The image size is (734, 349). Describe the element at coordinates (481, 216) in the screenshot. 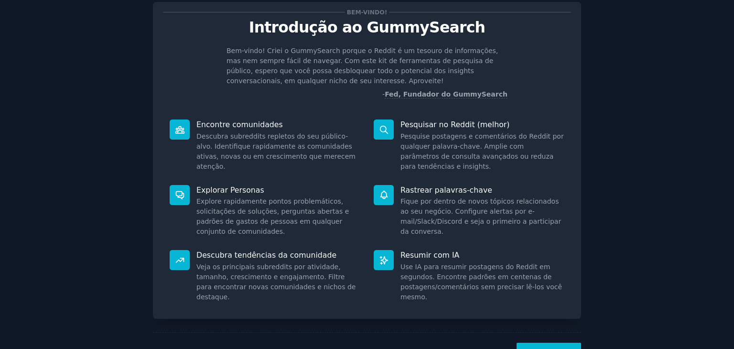

I see `font: Fique por dentro de novos tópicos relacionados ao seu negócio. Configure alertas por e-mail/Slack...` at that location.